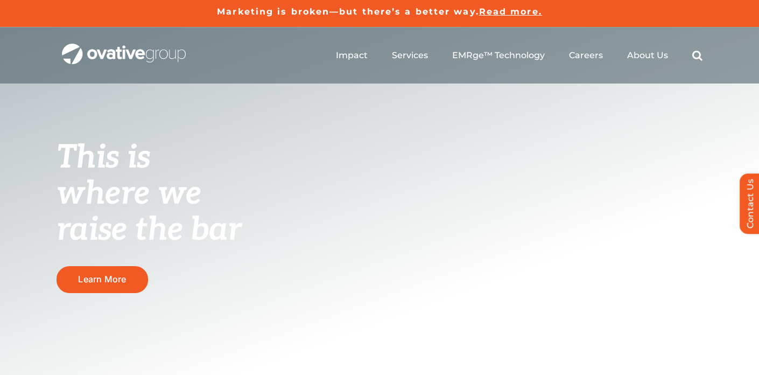 The image size is (759, 375). What do you see at coordinates (102, 279) in the screenshot?
I see `a: Learn More` at bounding box center [102, 279].